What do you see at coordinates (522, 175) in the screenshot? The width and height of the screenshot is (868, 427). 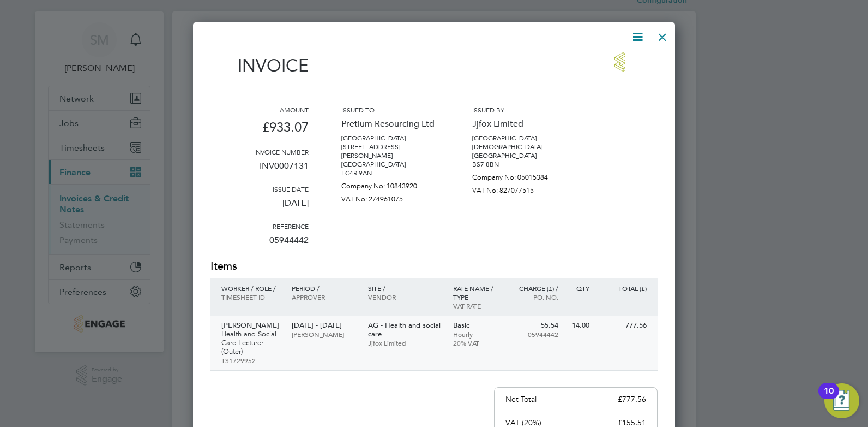 I see `p: Company No: 05015384` at bounding box center [522, 175].